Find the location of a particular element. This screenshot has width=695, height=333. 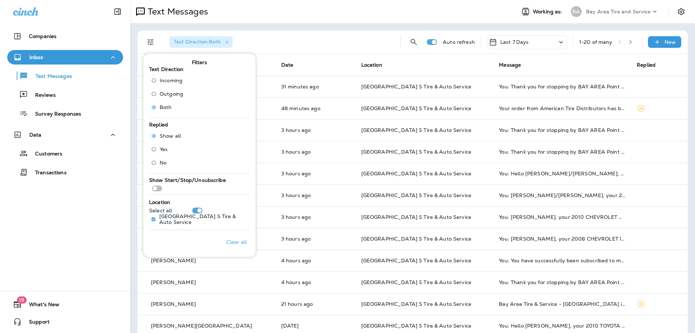

span: Support is located at coordinates (35, 323).